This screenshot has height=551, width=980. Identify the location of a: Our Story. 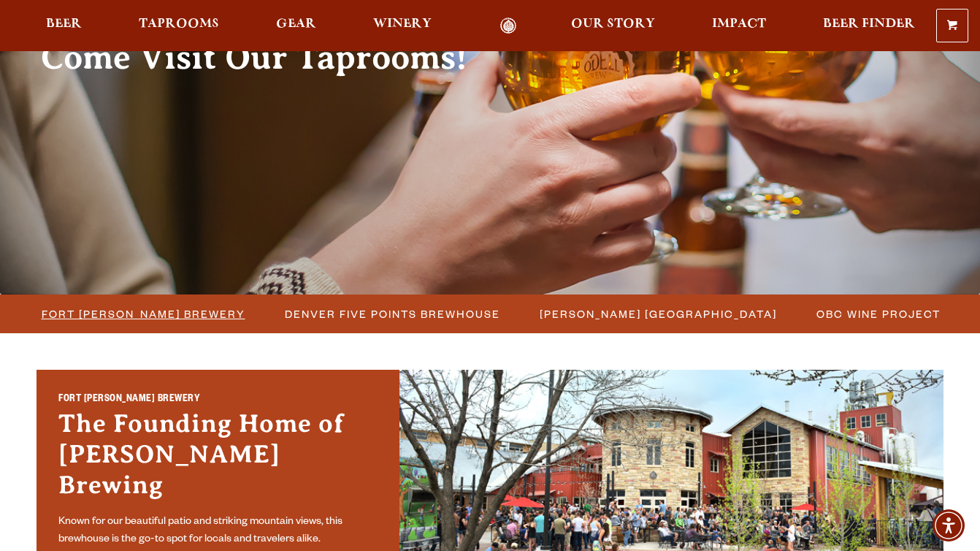
(613, 25).